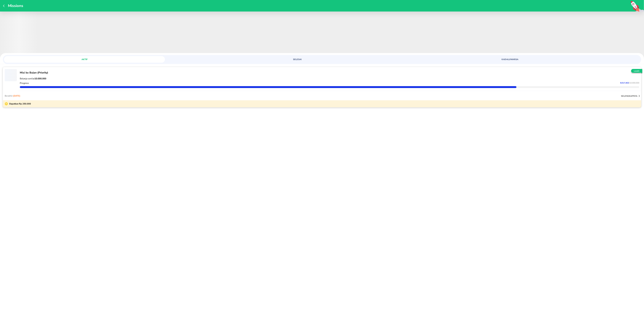  What do you see at coordinates (33, 79) in the screenshot?
I see `span: Belanja senilai` at bounding box center [33, 79].